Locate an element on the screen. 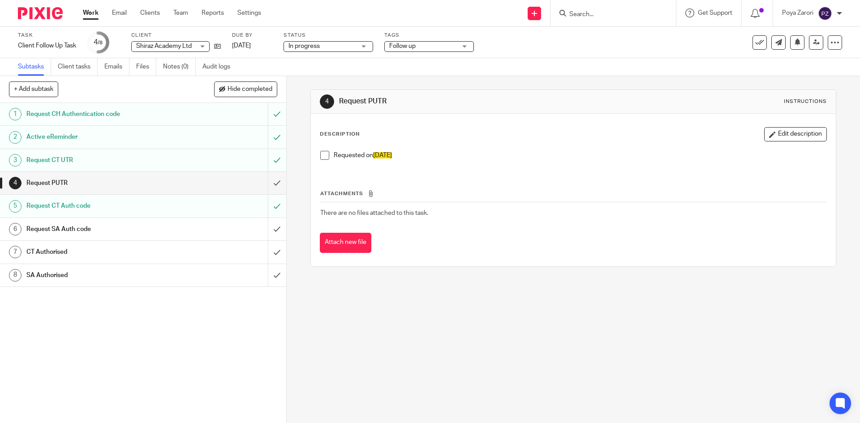  h1: CT Authorised is located at coordinates (104, 252).